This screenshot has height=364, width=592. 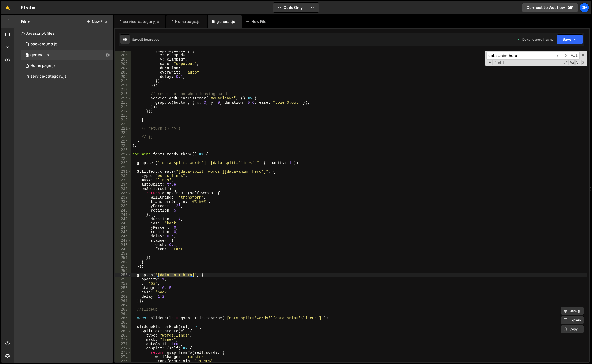 I want to click on div: 241, so click(x=123, y=215).